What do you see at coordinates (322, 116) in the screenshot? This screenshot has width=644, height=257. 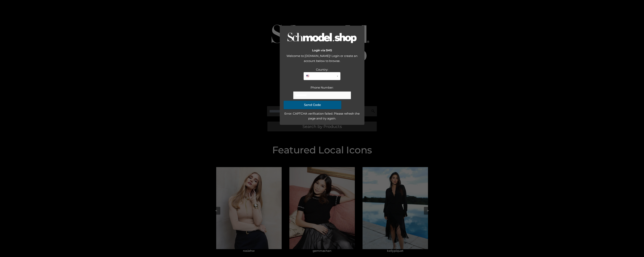 I see `div: Error: CAPTCHA verification failed. Please refresh the page and try again.` at bounding box center [322, 116].